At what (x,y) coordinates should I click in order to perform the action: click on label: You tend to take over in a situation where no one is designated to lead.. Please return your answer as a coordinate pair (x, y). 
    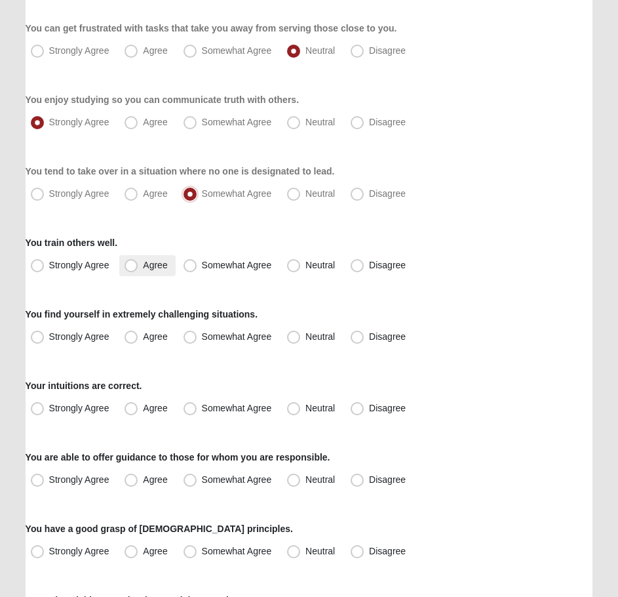
    Looking at the image, I should click on (180, 171).